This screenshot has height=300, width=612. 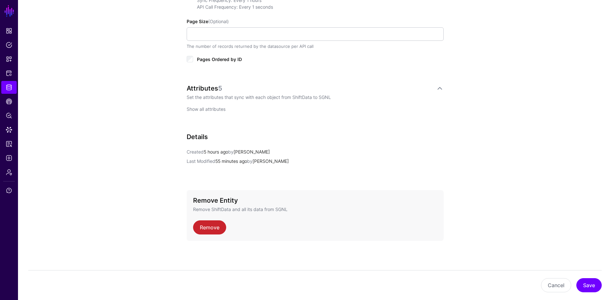 I want to click on span: 55 minutes ago, so click(x=231, y=161).